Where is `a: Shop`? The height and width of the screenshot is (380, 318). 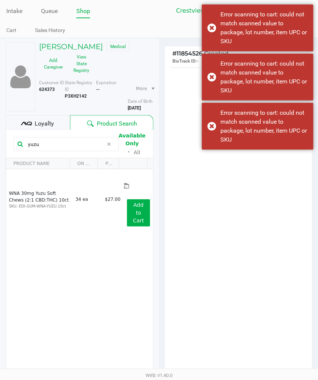 a: Shop is located at coordinates (83, 11).